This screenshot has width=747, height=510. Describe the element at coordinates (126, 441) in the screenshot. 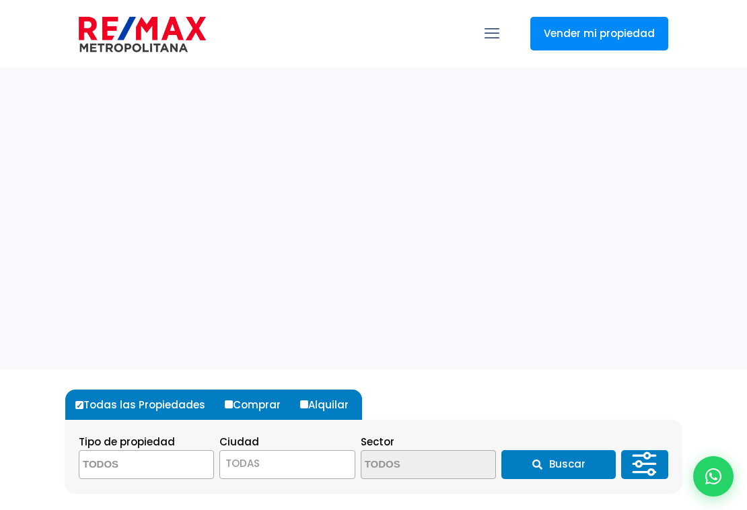

I see `span: Tipo de propiedad` at that location.